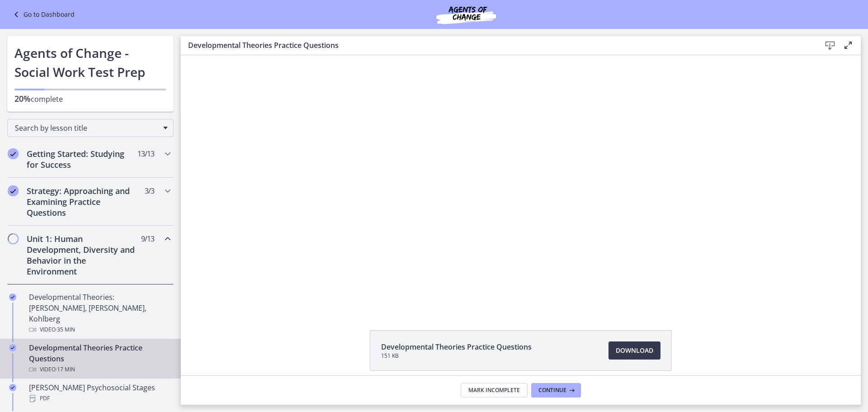 This screenshot has height=412, width=868. Describe the element at coordinates (149, 191) in the screenshot. I see `span: 3 / 3` at that location.